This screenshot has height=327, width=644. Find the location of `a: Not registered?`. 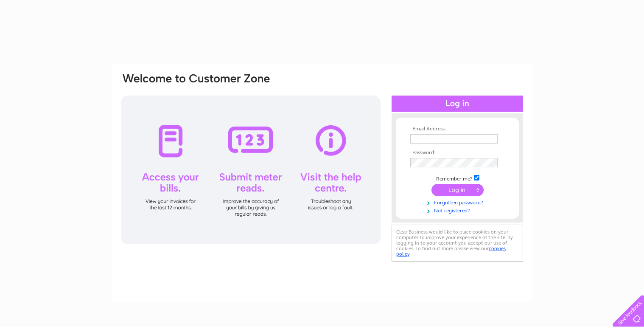

a: Not registered? is located at coordinates (458, 210).